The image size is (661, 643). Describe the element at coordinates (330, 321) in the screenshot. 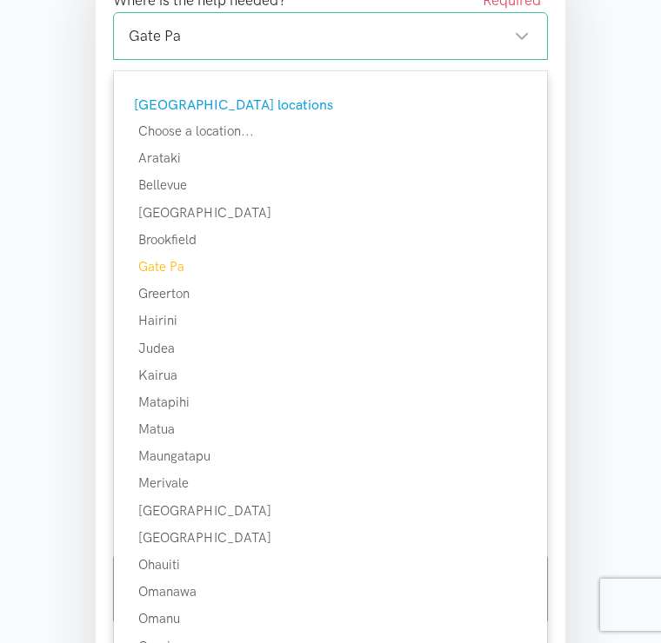

I see `div: Hairini` at that location.